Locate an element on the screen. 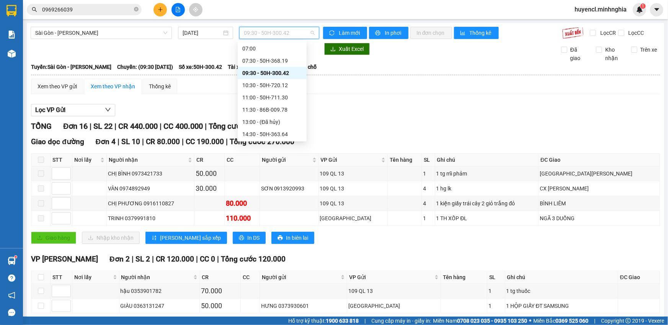 The width and height of the screenshot is (668, 325). input: Tìm tên, số ĐT hoặc mã đơn is located at coordinates (87, 10).